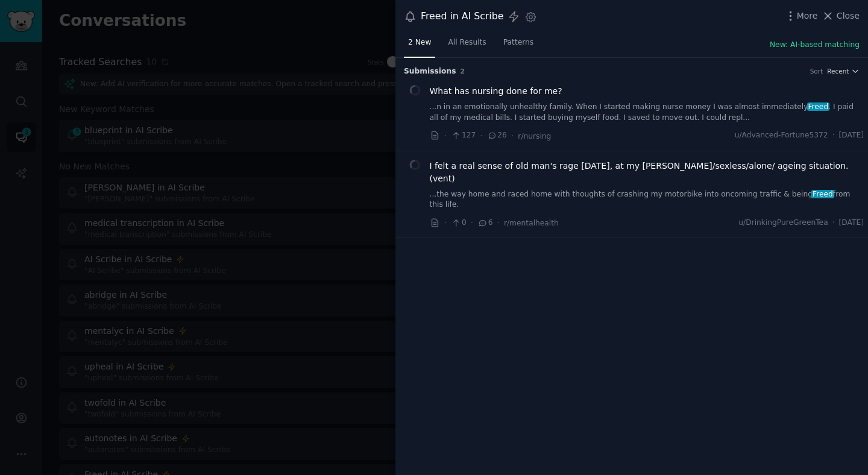 The height and width of the screenshot is (475, 868). I want to click on div: Sort, so click(817, 71).